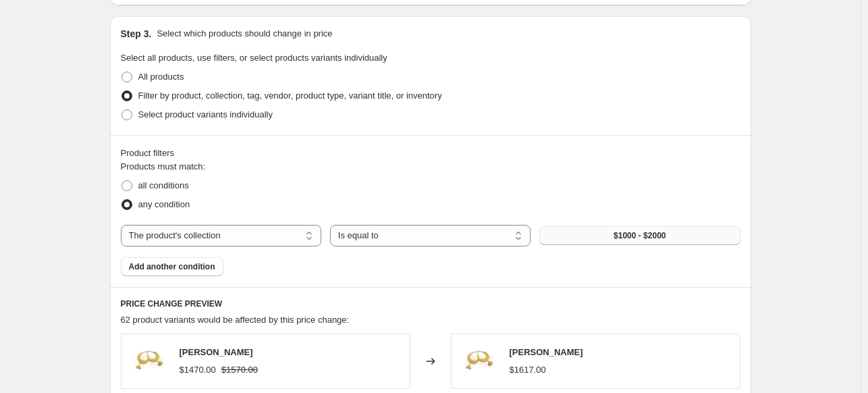 The height and width of the screenshot is (393, 868). I want to click on div: $1617.00, so click(528, 370).